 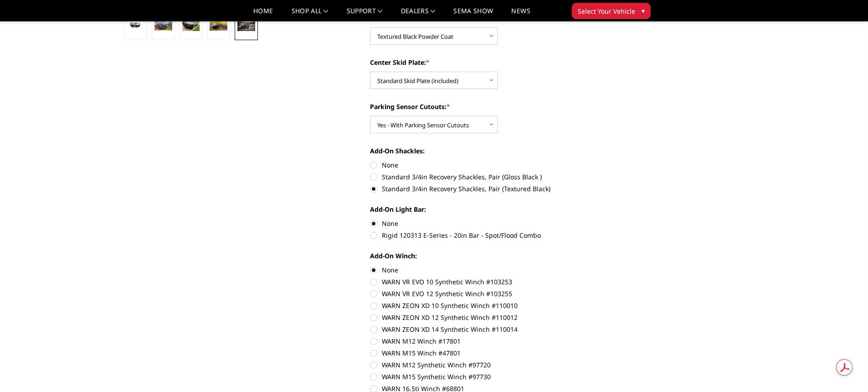 What do you see at coordinates (496, 365) in the screenshot?
I see `label: WARN M12 Synthetic Winch #97720` at bounding box center [496, 365].